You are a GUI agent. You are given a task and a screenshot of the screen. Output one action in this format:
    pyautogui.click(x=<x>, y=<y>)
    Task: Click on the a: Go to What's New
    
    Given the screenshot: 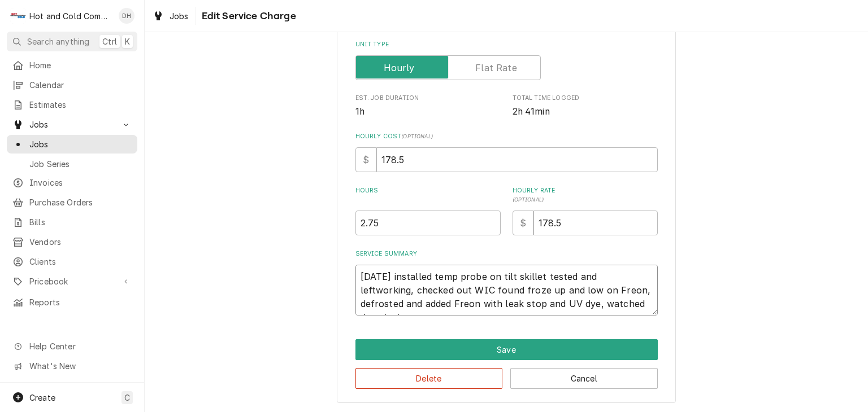 What is the action you would take?
    pyautogui.click(x=71, y=366)
    